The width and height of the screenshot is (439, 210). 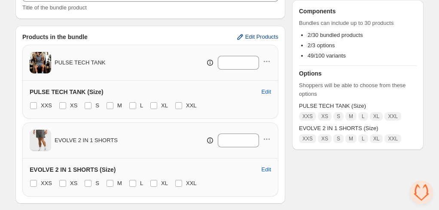 What do you see at coordinates (335, 35) in the screenshot?
I see `span: 2/30 bundled products` at bounding box center [335, 35].